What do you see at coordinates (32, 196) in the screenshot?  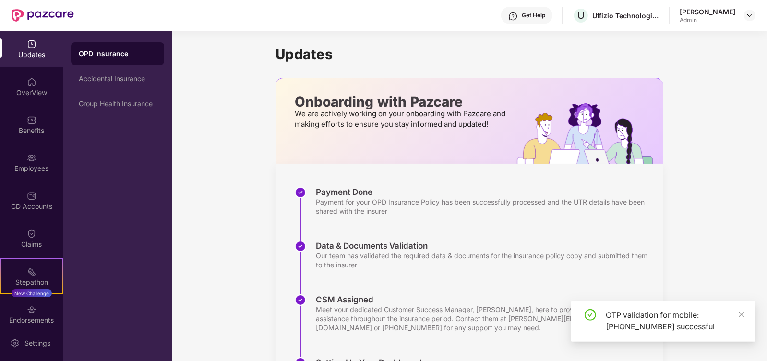 I see `img: svg+xml;base64,PHN2ZyBpZD0iQ0RfQWNjb3VudHMiIGRhdGEtbmFtZT0iQ0QgQWNjb3VudHMiIHhtbG5zPSJodHRwOi8vd3...` at bounding box center [32, 196].